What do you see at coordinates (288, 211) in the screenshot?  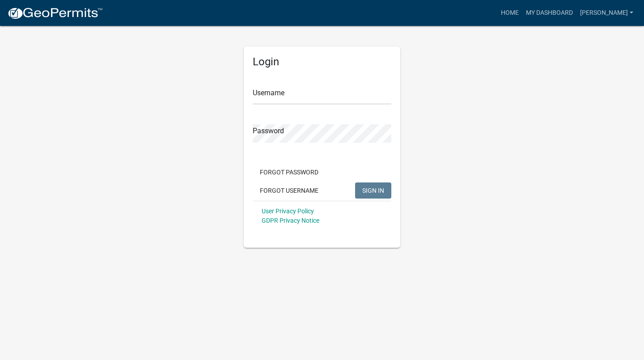 I see `a: User Privacy Policy` at bounding box center [288, 211].